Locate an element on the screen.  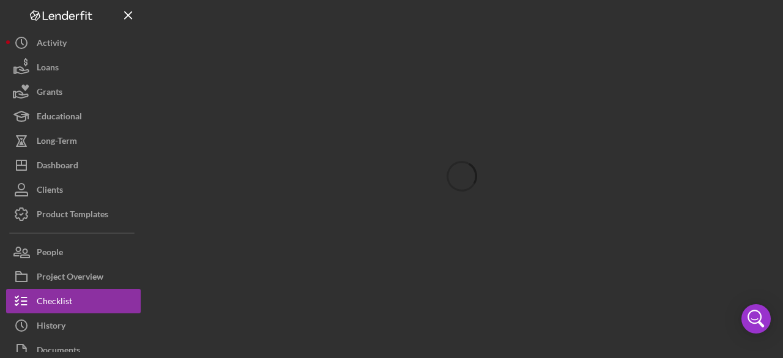
a: Project Overview is located at coordinates (73, 277).